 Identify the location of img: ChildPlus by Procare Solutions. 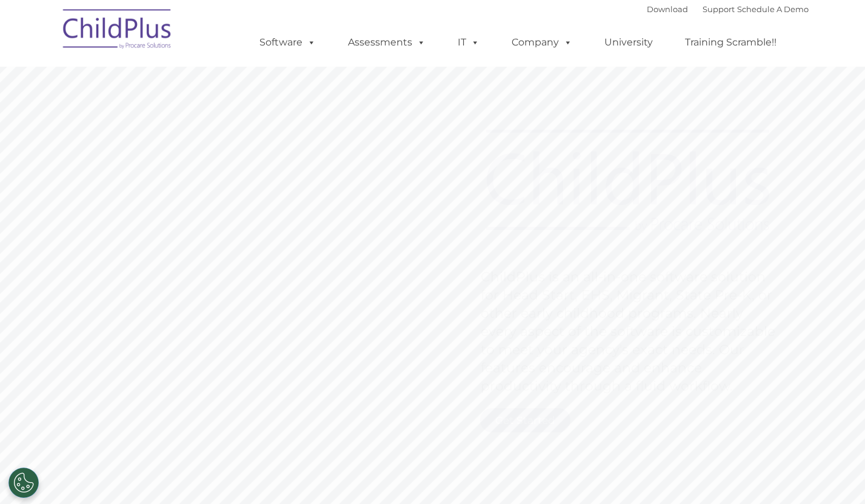
(118, 31).